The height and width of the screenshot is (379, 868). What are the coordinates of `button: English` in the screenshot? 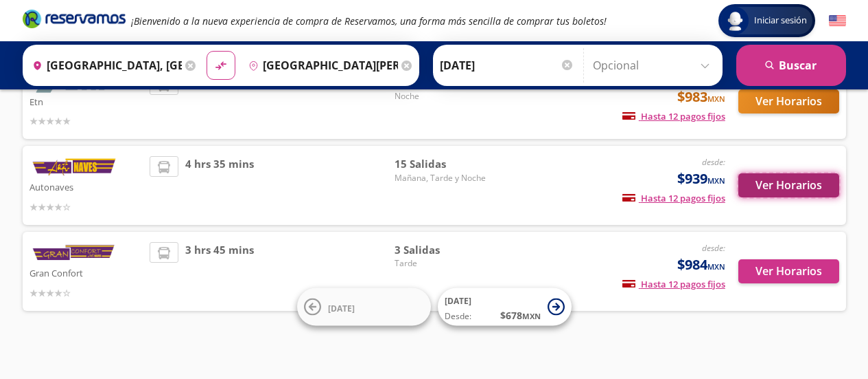 It's located at (837, 21).